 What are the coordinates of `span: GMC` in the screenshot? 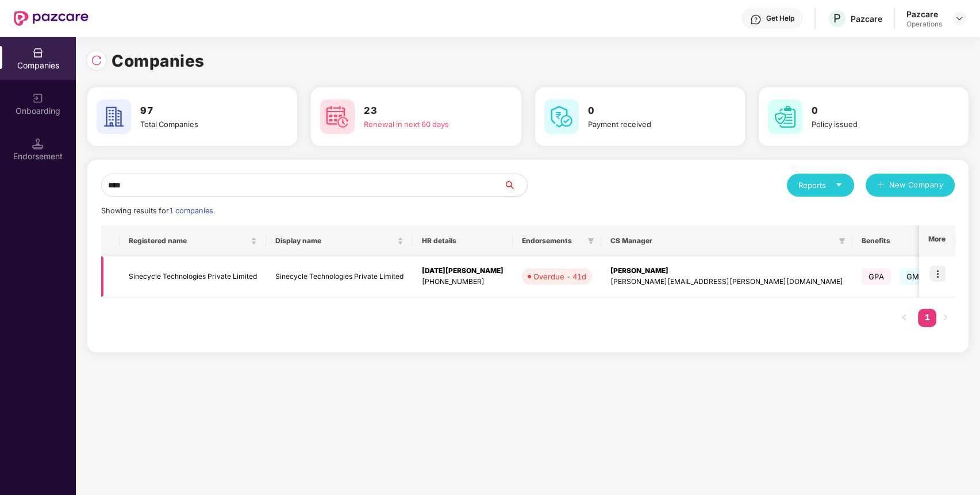 It's located at (916, 276).